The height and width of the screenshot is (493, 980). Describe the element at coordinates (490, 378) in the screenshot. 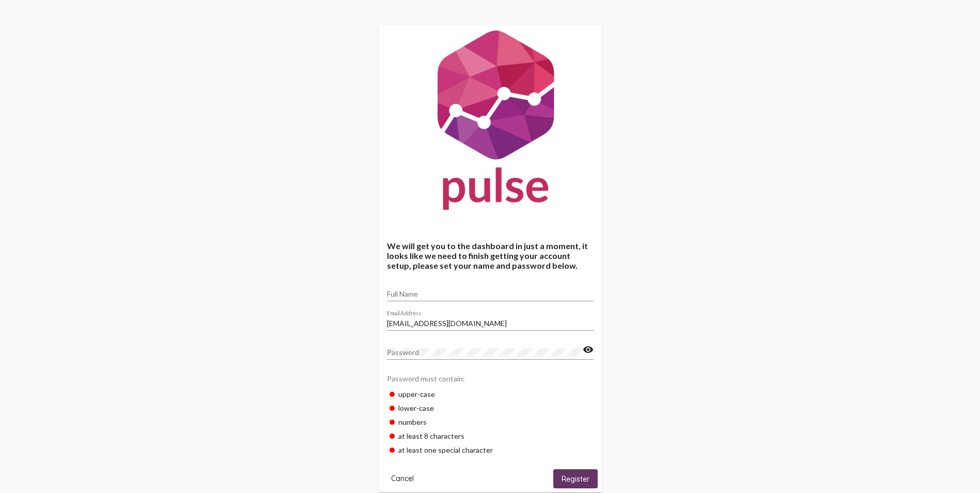

I see `div: Password must contain:` at that location.